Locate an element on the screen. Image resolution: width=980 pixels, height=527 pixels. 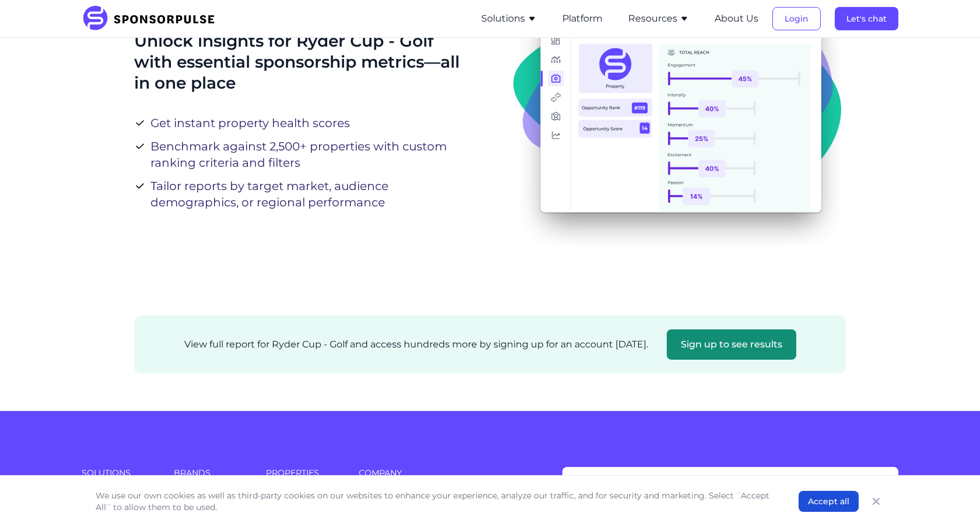
div: Chat Widget is located at coordinates (951, 499).